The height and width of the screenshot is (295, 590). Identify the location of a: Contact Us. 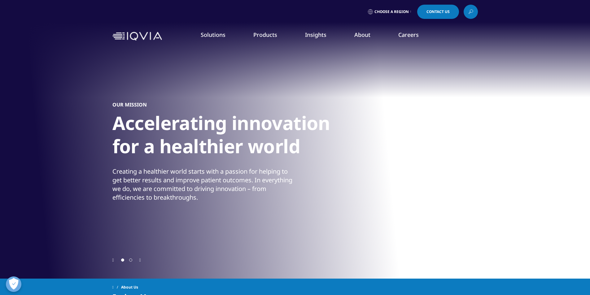
(438, 12).